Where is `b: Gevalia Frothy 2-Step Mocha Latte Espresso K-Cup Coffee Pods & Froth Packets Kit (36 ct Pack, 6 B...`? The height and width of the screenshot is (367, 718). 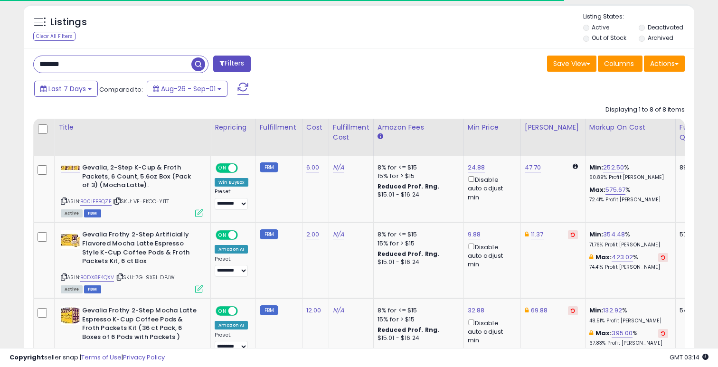
b: Gevalia Frothy 2-Step Mocha Latte Espresso K-Cup Coffee Pods & Froth Packets Kit (36 ct Pack, 6 B... is located at coordinates (140, 325).